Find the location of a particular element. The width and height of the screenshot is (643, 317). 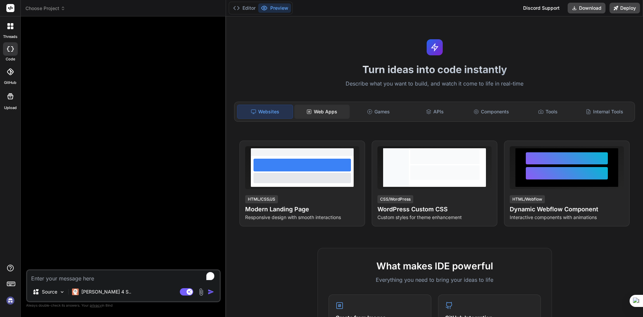

div: Components is located at coordinates (492, 112).